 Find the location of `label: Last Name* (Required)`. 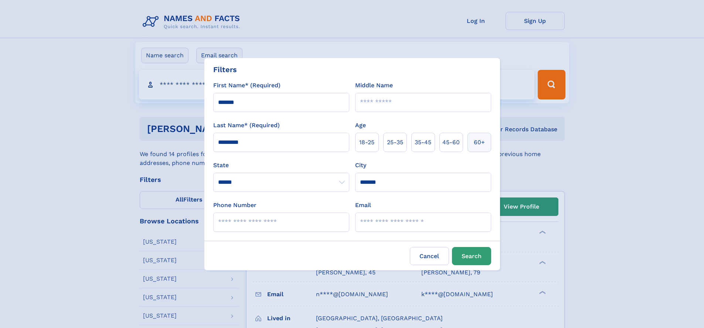

label: Last Name* (Required) is located at coordinates (247, 125).